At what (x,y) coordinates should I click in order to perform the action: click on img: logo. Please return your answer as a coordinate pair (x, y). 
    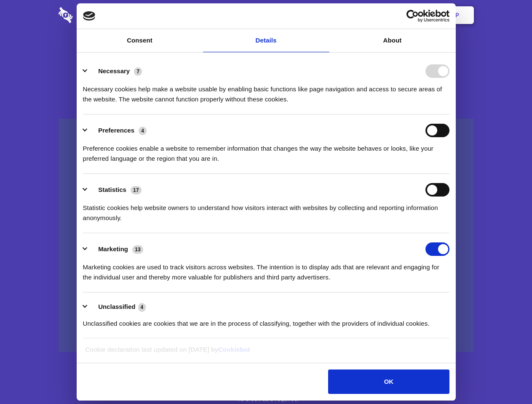
    Looking at the image, I should click on (89, 16).